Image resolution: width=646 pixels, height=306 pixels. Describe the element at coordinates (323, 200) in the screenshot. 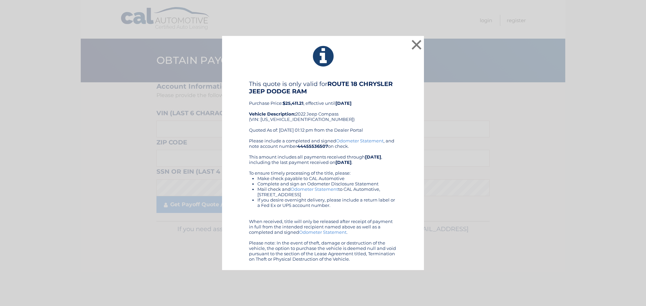

I see `div: Please include a completed and signed , and note account number on check. This amount includes al...` at that location.